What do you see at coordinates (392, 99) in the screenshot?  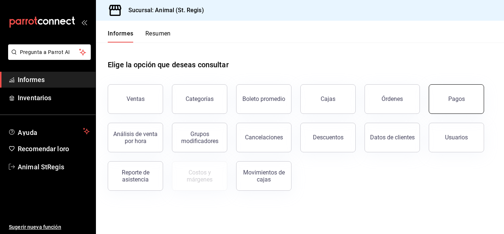 I see `font: Órdenes` at bounding box center [392, 99].